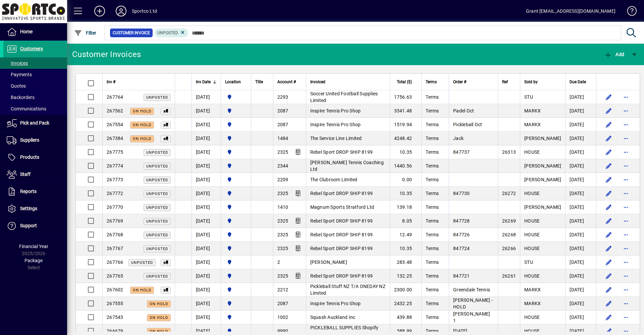  What do you see at coordinates (283, 138) in the screenshot?
I see `span: 1484` at bounding box center [283, 138].